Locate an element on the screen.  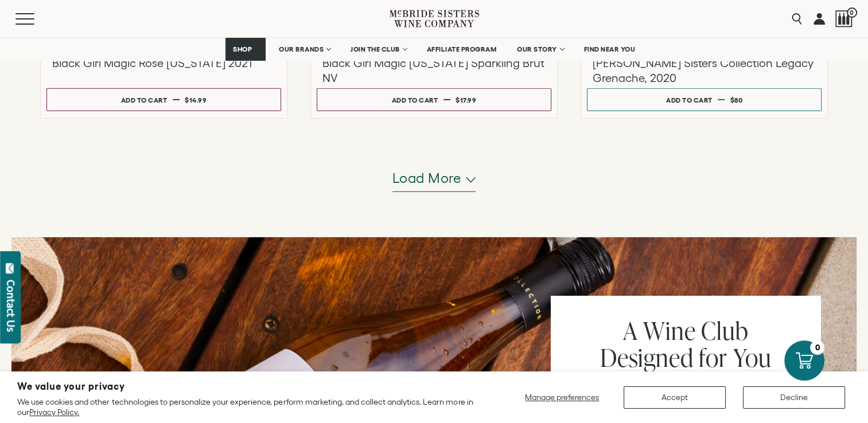
button: Accept is located at coordinates (675, 397).